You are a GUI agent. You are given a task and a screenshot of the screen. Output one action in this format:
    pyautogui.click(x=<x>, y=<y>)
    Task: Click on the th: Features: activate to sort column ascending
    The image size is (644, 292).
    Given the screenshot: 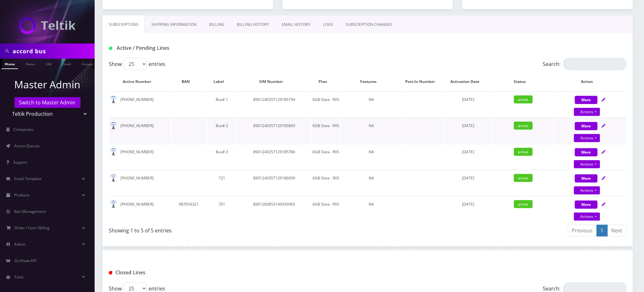 What is the action you would take?
    pyautogui.click(x=372, y=82)
    